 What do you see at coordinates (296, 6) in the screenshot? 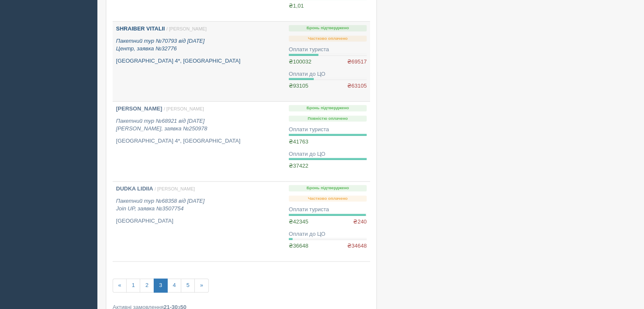
I see `span: ₴1,01` at bounding box center [296, 6].